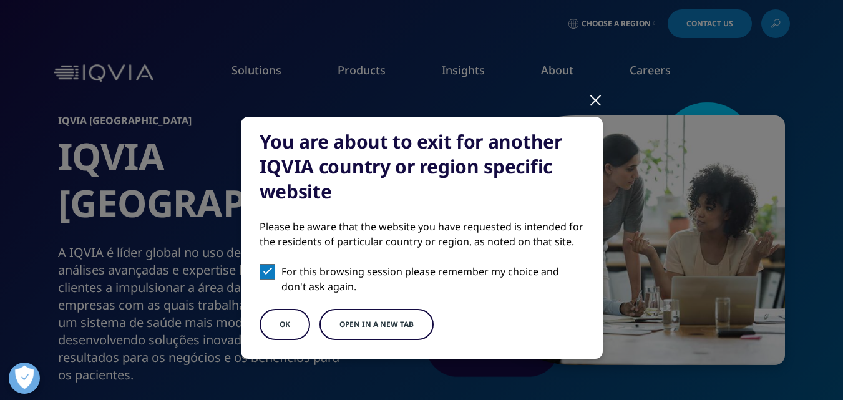  Describe the element at coordinates (24, 378) in the screenshot. I see `button: Abrir preferências` at that location.